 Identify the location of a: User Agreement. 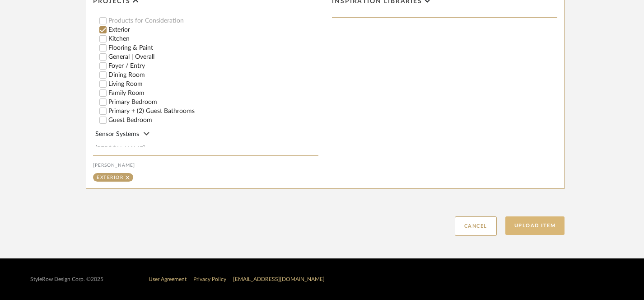
(168, 279).